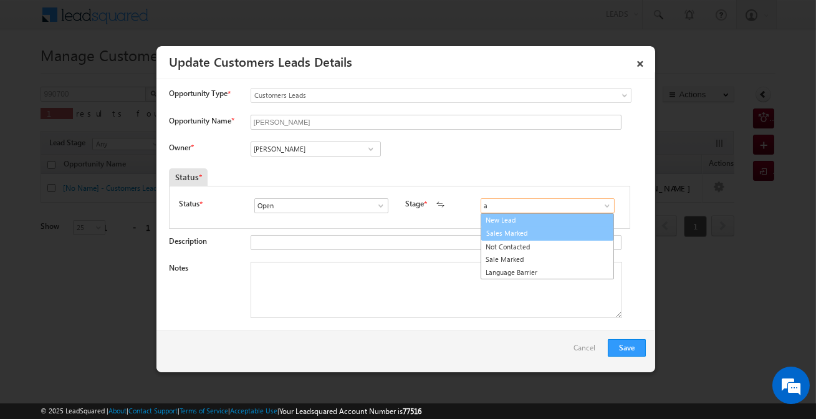 The height and width of the screenshot is (419, 816). Describe the element at coordinates (350, 411) in the screenshot. I see `span: Your Leadsquared Account Number is` at that location.